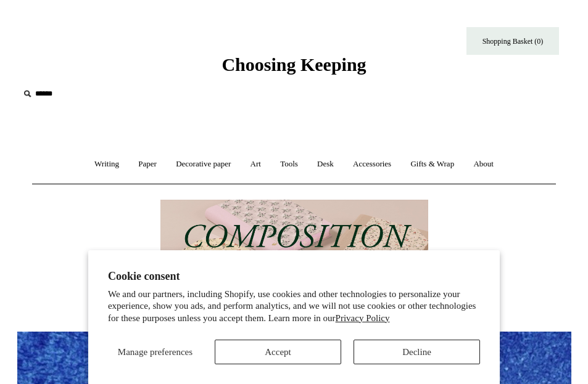 Image resolution: width=588 pixels, height=384 pixels. What do you see at coordinates (293, 306) in the screenshot?
I see `p: We and our partners, including Shopify, use cookies and other technologies to personalize your ex...` at bounding box center [293, 306].